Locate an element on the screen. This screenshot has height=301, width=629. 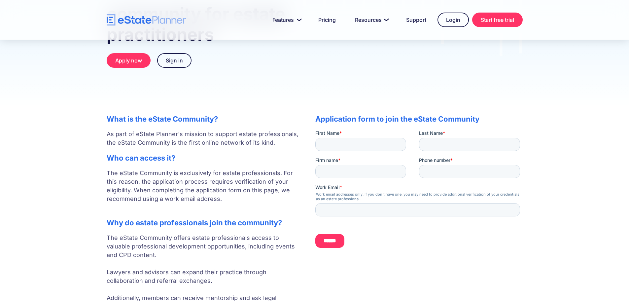
p: As part of eState Planner's mission to support estate professionals, the eState Community is the ... is located at coordinates (204, 138).